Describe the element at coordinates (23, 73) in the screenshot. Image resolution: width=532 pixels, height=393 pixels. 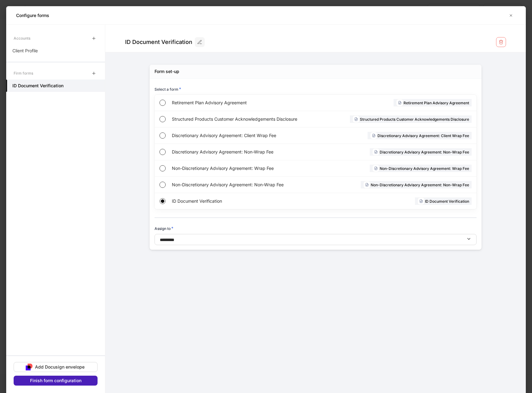
I see `div: Firm forms` at that location.